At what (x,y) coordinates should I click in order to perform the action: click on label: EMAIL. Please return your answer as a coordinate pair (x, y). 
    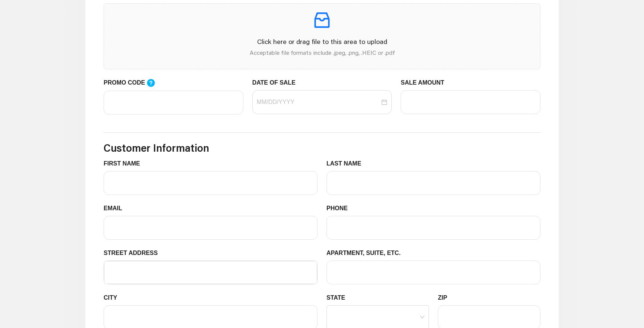
    Looking at the image, I should click on (115, 208).